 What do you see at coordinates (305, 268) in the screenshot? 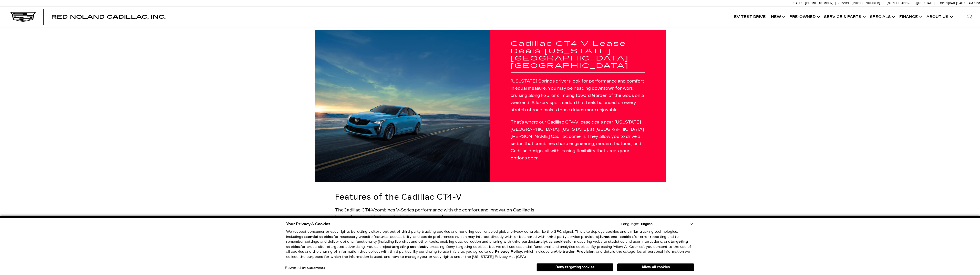
I see `div: Powered by` at bounding box center [305, 268].